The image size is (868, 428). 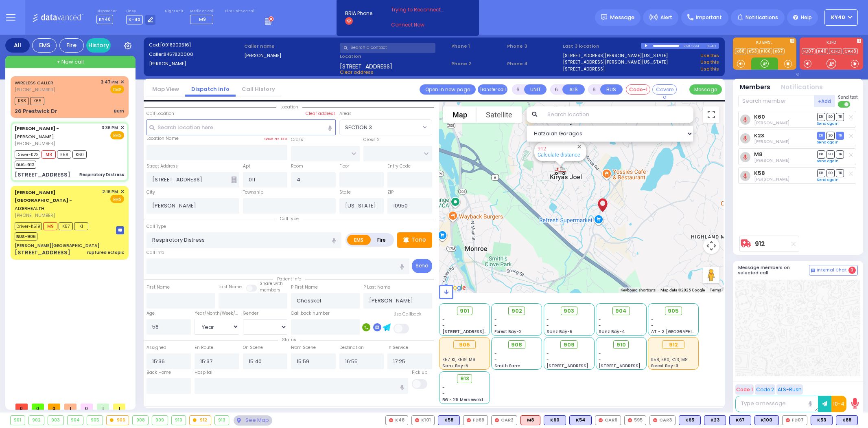 What do you see at coordinates (418, 239) in the screenshot?
I see `p: Tone` at bounding box center [418, 239].